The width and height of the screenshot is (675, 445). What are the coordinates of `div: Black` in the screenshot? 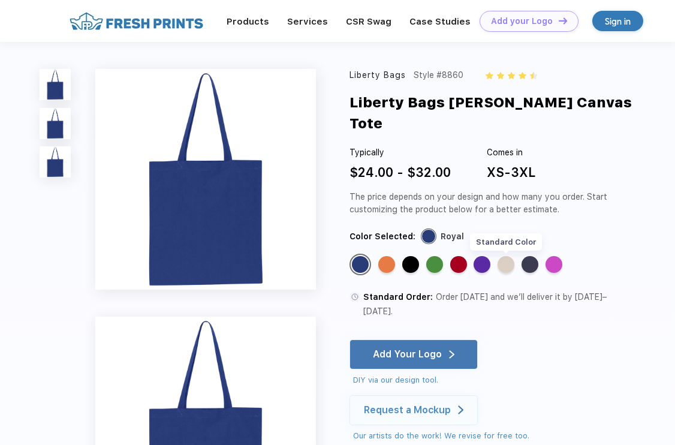 It's located at (411, 264).